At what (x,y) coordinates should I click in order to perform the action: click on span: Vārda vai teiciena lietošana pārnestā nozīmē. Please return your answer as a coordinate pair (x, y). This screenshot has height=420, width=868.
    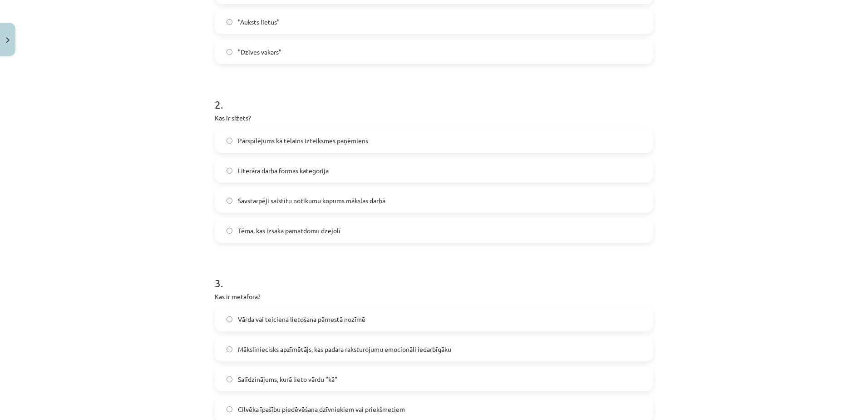
    Looking at the image, I should click on (302, 319).